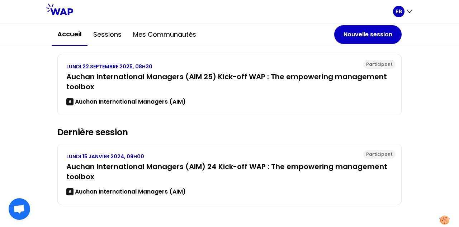  Describe the element at coordinates (70, 34) in the screenshot. I see `button: Accueil` at that location.